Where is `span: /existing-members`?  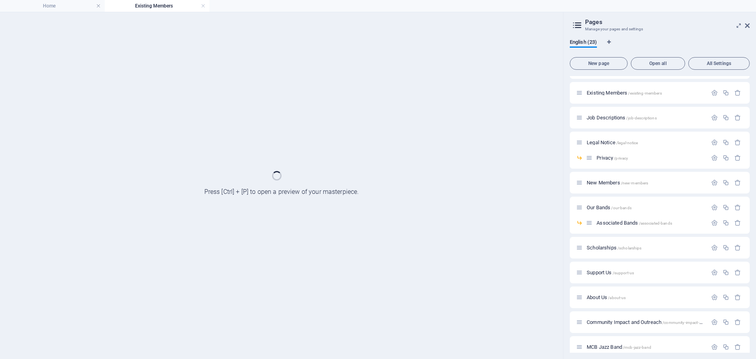 span: /existing-members is located at coordinates (644, 93).